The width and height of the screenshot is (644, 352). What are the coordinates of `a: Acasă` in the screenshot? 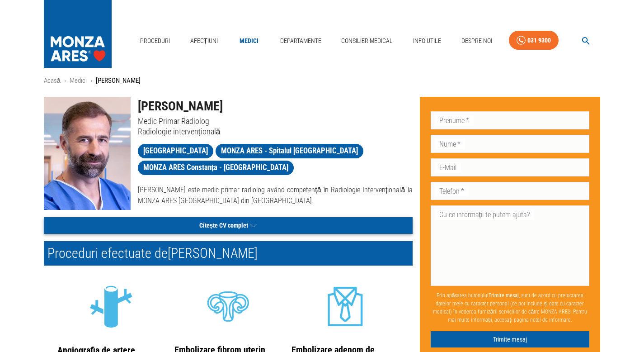 It's located at (52, 81).